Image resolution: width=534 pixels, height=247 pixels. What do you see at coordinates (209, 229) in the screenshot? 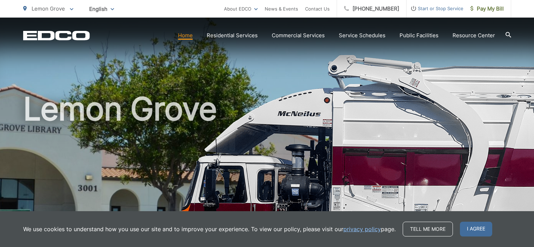
I see `p: We use cookies to understand how you use our site and to improve your experience. To view our pol...` at bounding box center [209, 229].